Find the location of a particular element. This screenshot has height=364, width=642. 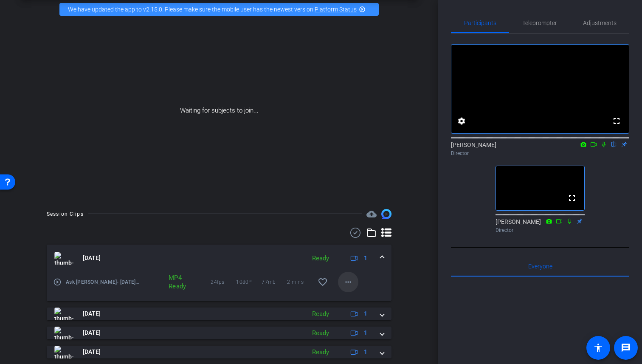

span: 2 mins is located at coordinates (300, 282).